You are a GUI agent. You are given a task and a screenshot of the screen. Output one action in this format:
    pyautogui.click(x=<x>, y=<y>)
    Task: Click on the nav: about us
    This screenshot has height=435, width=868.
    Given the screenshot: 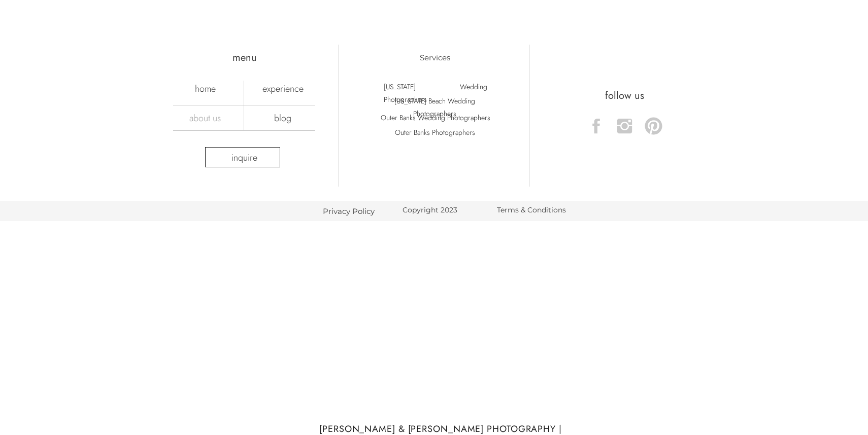 What is the action you would take?
    pyautogui.click(x=205, y=117)
    